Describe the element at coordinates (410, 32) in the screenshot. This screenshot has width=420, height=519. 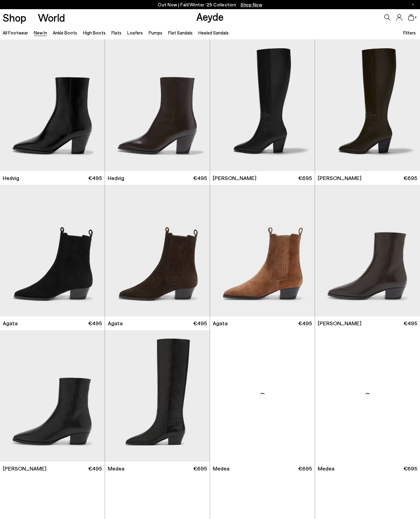
I see `span: Filters` at that location.